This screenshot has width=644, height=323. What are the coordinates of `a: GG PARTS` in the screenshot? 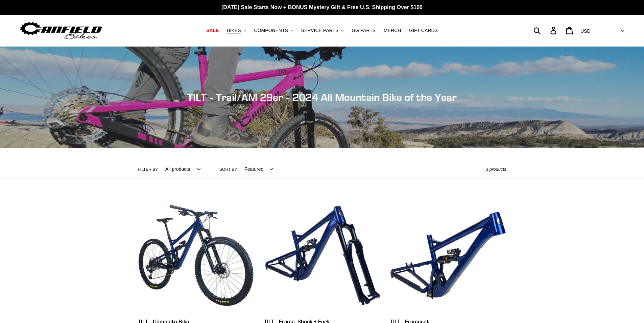 It's located at (364, 31).